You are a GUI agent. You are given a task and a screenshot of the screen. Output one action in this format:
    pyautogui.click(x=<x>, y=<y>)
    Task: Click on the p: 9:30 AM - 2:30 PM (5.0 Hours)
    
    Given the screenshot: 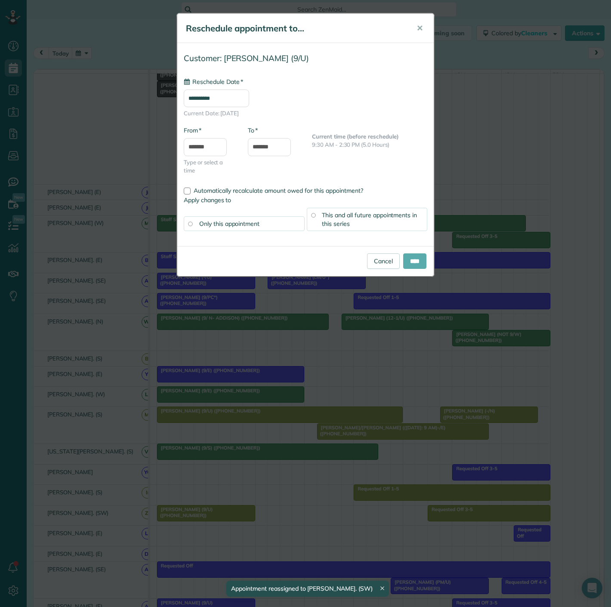 What is the action you would take?
    pyautogui.click(x=369, y=145)
    